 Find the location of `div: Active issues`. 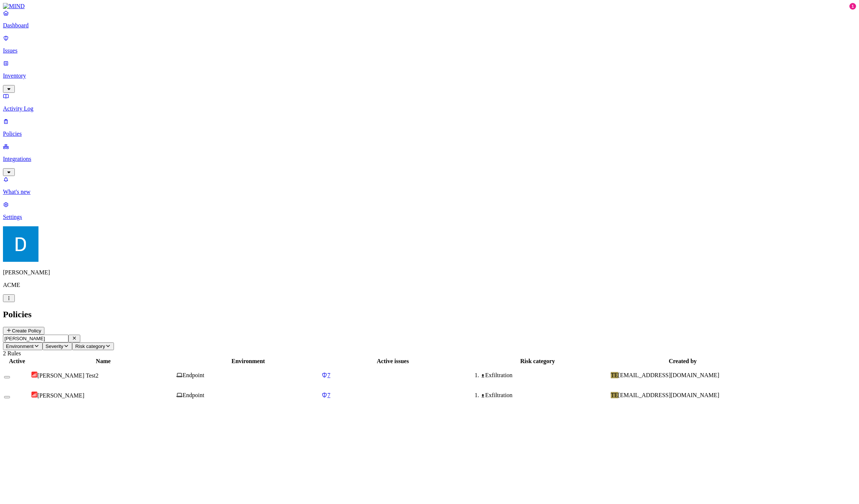

div: Active issues is located at coordinates (393, 361).